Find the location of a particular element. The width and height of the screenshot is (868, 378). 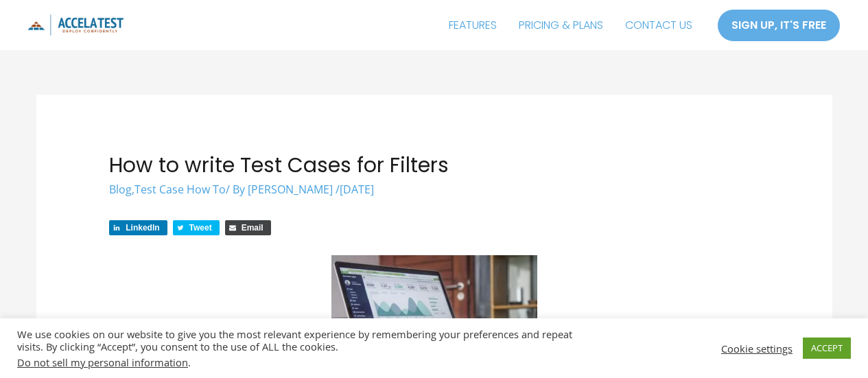

a: PRICING & PLANS is located at coordinates (561, 25).